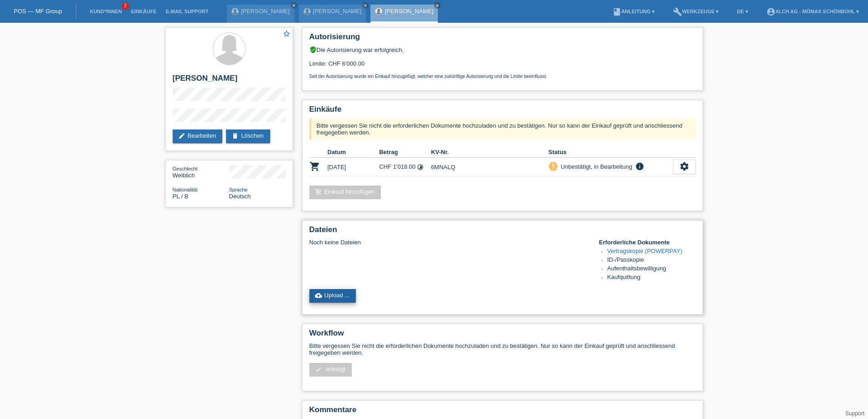 Image resolution: width=868 pixels, height=419 pixels. I want to click on i: settings, so click(684, 166).